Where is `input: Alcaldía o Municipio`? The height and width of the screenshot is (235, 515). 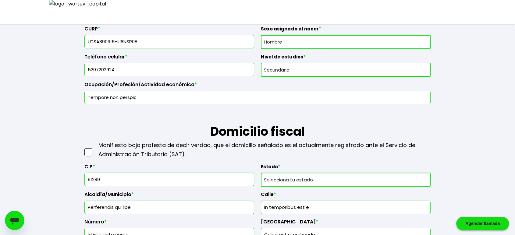
input: Alcaldía o Municipio is located at coordinates (169, 208).